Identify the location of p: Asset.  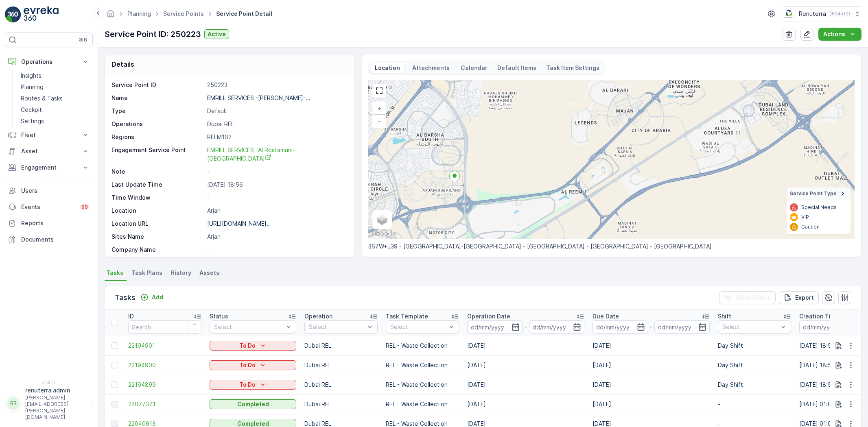
(49, 151).